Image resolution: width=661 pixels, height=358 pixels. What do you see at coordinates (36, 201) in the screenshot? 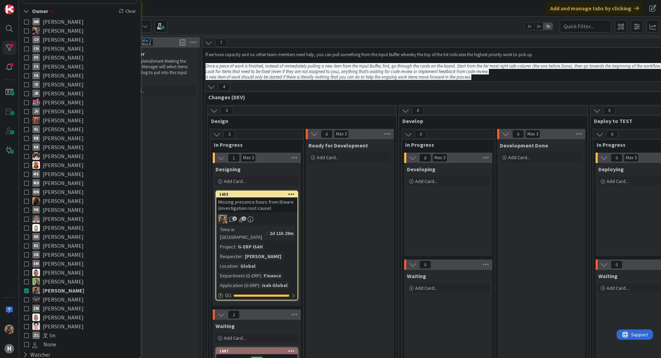
I see `img: ND` at bounding box center [36, 201].